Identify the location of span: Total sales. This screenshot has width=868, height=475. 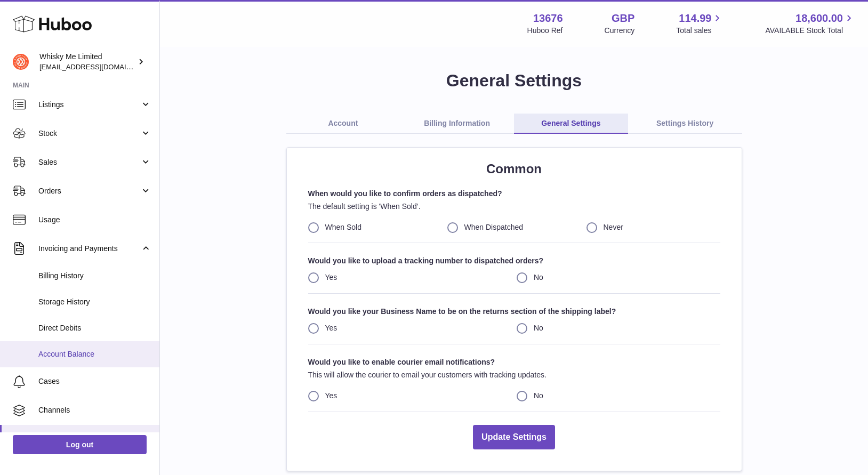
(699, 30).